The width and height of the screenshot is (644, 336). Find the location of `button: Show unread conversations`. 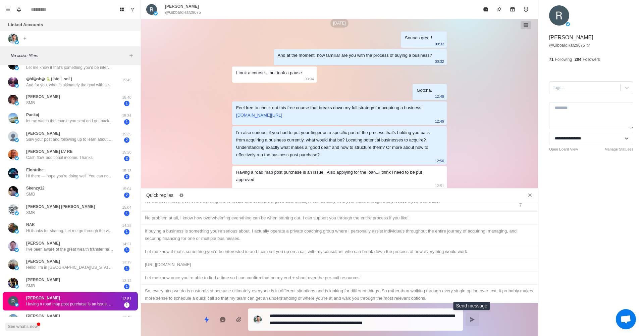

button: Show unread conversations is located at coordinates (132, 9).